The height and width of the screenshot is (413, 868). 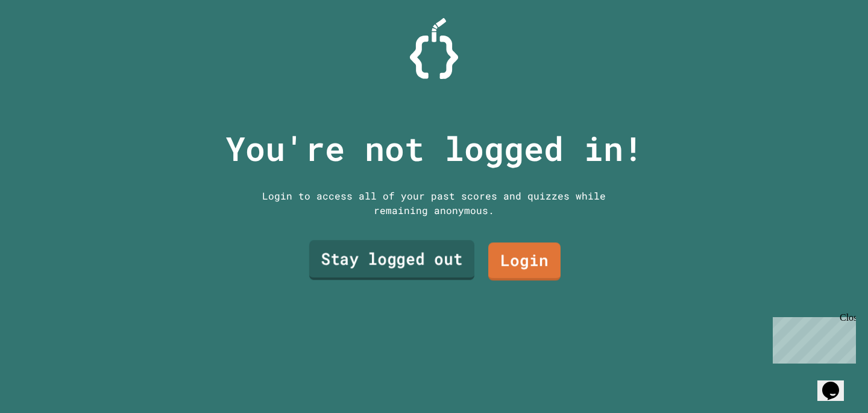 What do you see at coordinates (391, 261) in the screenshot?
I see `a: Stay logged out` at bounding box center [391, 261].